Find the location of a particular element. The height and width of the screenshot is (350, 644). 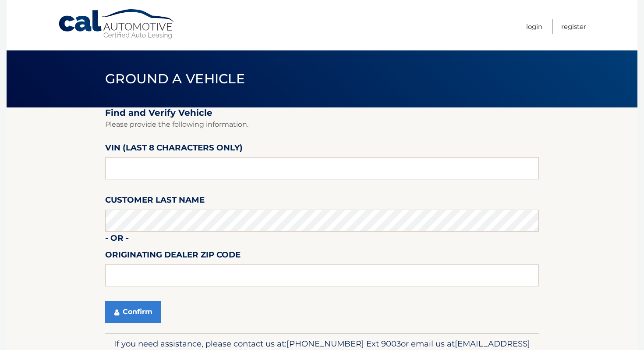

a: Cal Automotive is located at coordinates (117, 24).